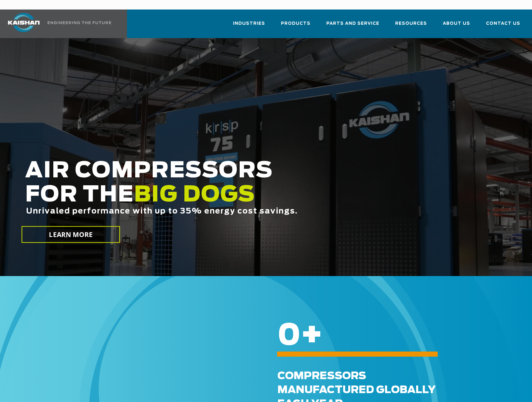 This screenshot has width=532, height=402. What do you see at coordinates (70, 235) in the screenshot?
I see `span: LEARN MORE` at bounding box center [70, 235].